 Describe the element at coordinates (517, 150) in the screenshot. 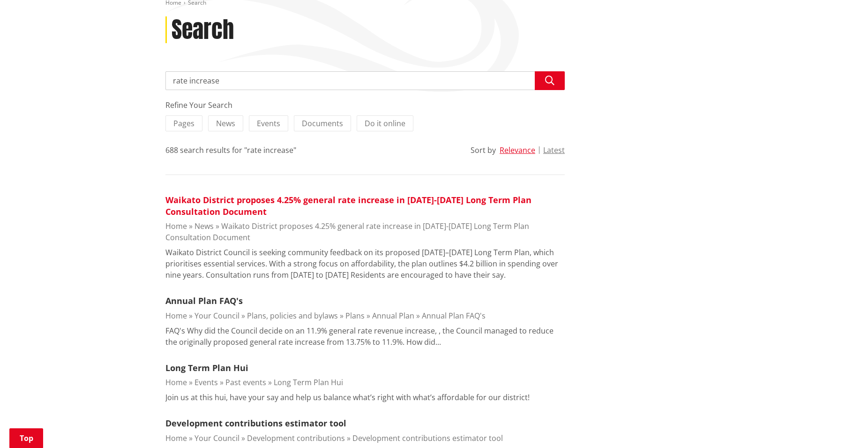

I see `button: Relevance` at that location.